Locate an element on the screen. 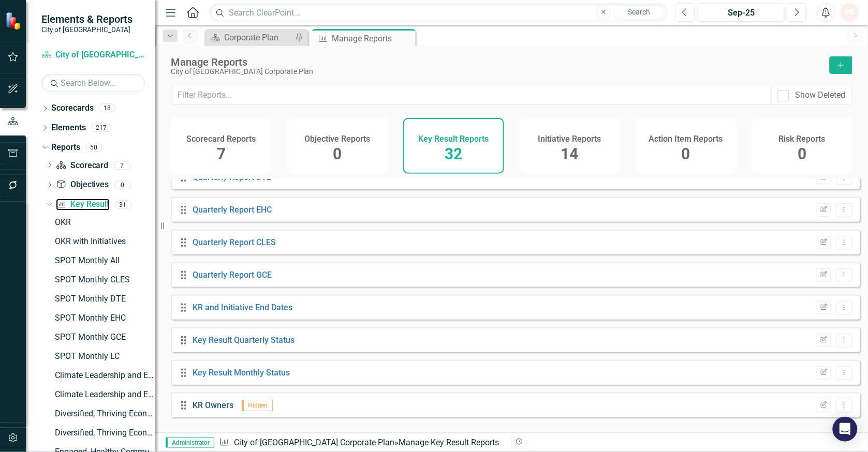  div: 217 is located at coordinates (101, 128).